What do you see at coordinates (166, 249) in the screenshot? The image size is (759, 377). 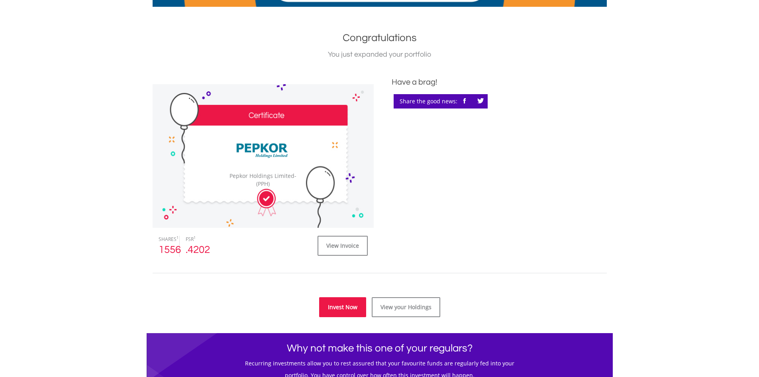 I see `div: 1556` at bounding box center [166, 249].